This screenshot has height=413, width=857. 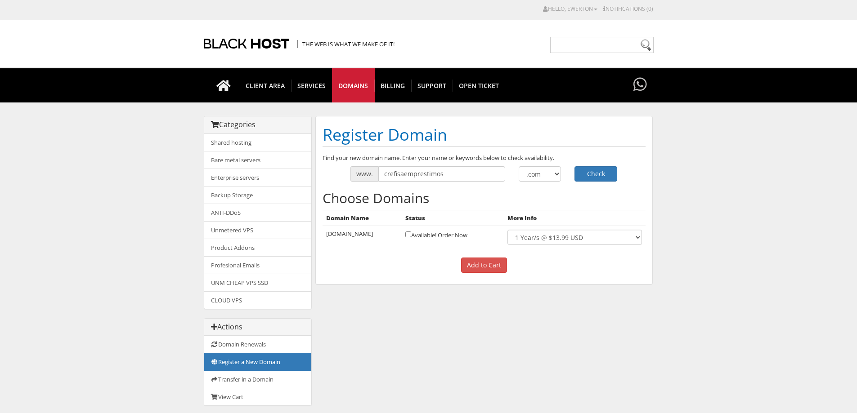 I want to click on button: Check, so click(x=595, y=174).